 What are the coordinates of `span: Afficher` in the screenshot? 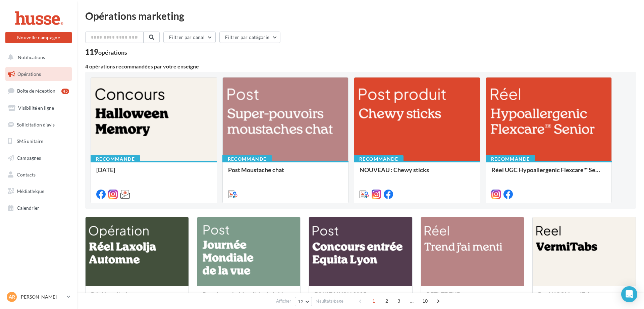 It's located at (284, 301).